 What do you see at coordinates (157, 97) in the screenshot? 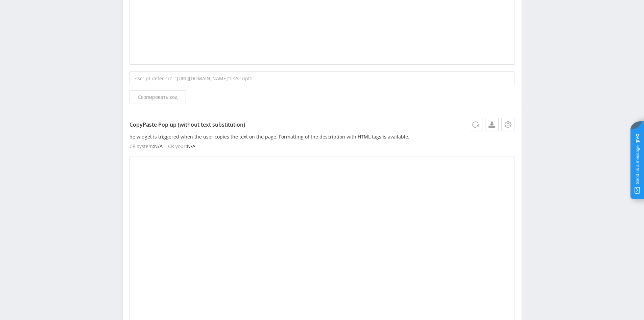
I see `button: Скопировать код` at bounding box center [157, 97].